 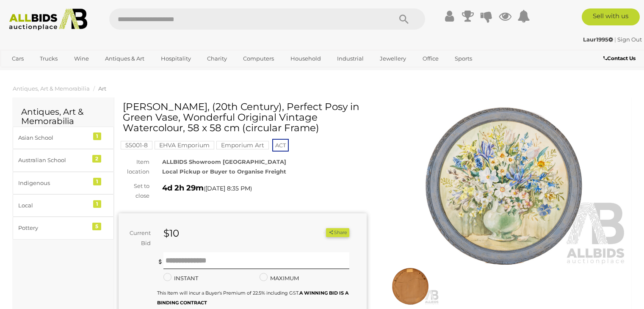 I want to click on a: Australian School 2, so click(x=63, y=160).